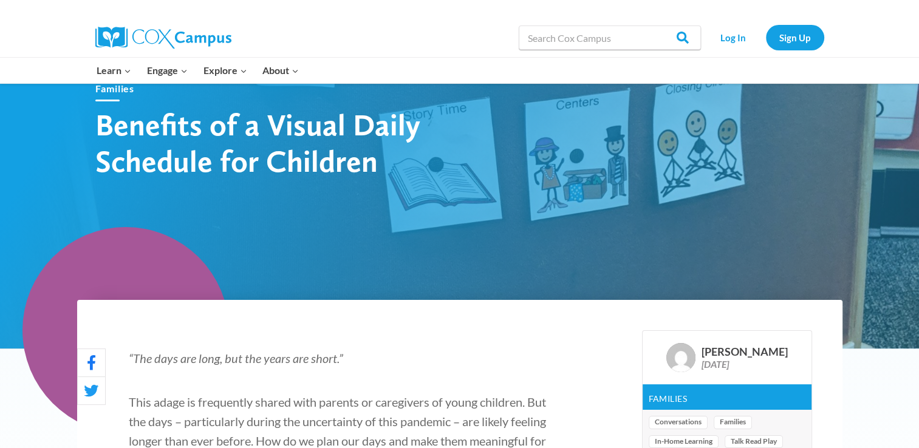  Describe the element at coordinates (610, 38) in the screenshot. I see `input: Search Cox Campus` at that location.